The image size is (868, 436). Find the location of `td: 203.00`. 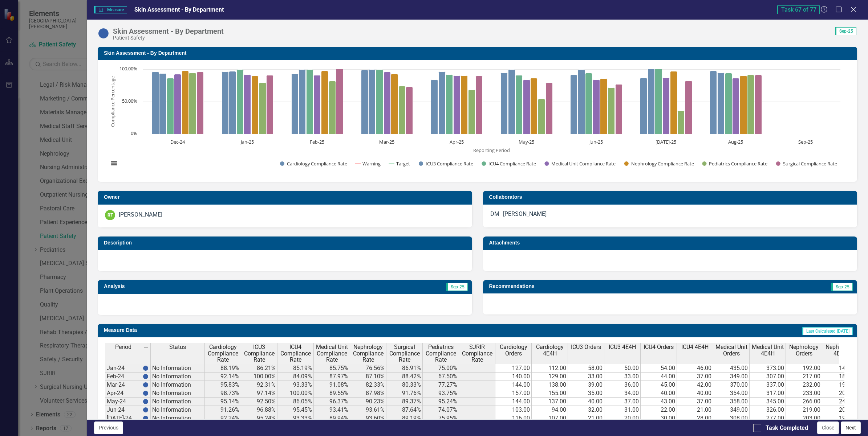

td: 203.00 is located at coordinates (804, 419).